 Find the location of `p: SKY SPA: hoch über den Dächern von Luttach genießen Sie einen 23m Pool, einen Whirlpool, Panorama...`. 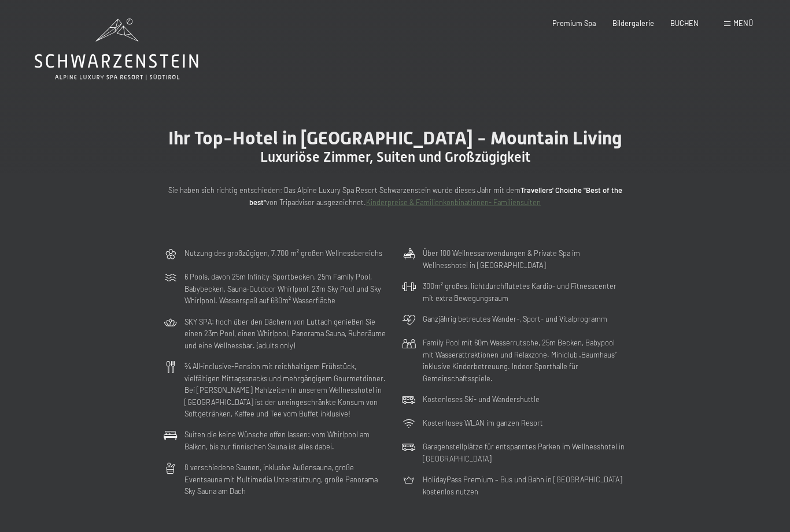

p: SKY SPA: hoch über den Dächern von Luttach genießen Sie einen 23m Pool, einen Whirlpool, Panorama... is located at coordinates (286, 334).